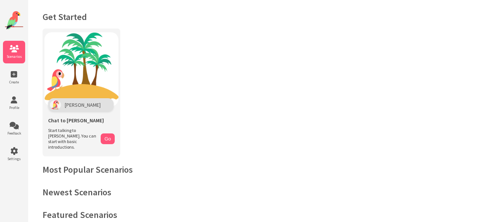 The height and width of the screenshot is (222, 500). What do you see at coordinates (14, 56) in the screenshot?
I see `span: Scenarios` at bounding box center [14, 56].